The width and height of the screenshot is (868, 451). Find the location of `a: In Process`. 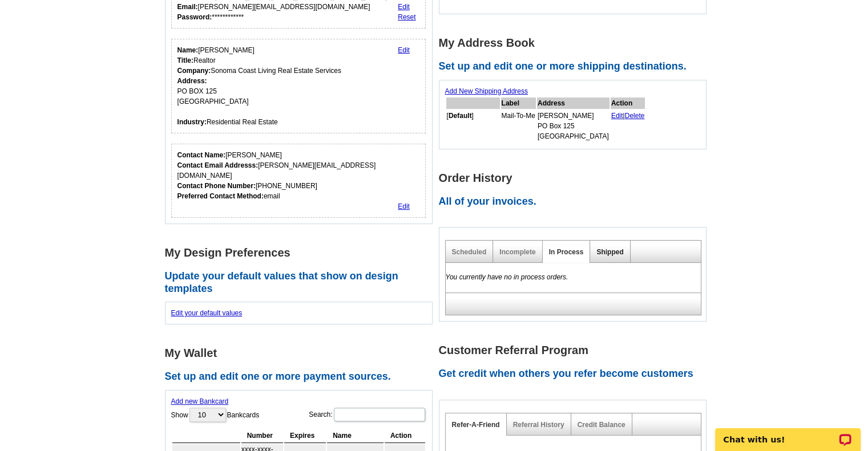

a: In Process is located at coordinates (566, 252).